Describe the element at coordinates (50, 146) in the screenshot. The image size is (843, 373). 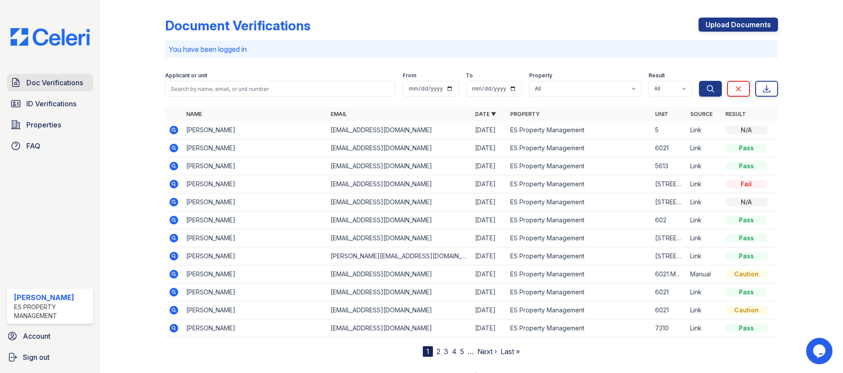
I see `a: FAQ` at that location.